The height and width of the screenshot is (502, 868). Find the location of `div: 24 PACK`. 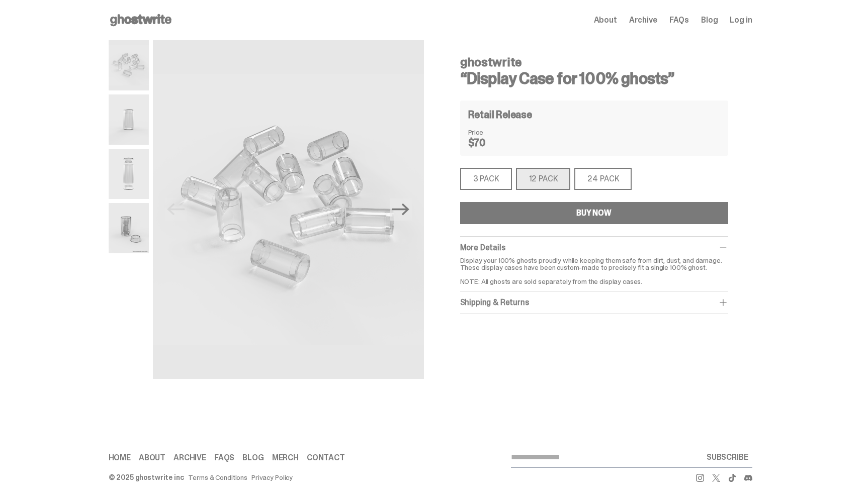

div: 24 PACK is located at coordinates (603, 179).